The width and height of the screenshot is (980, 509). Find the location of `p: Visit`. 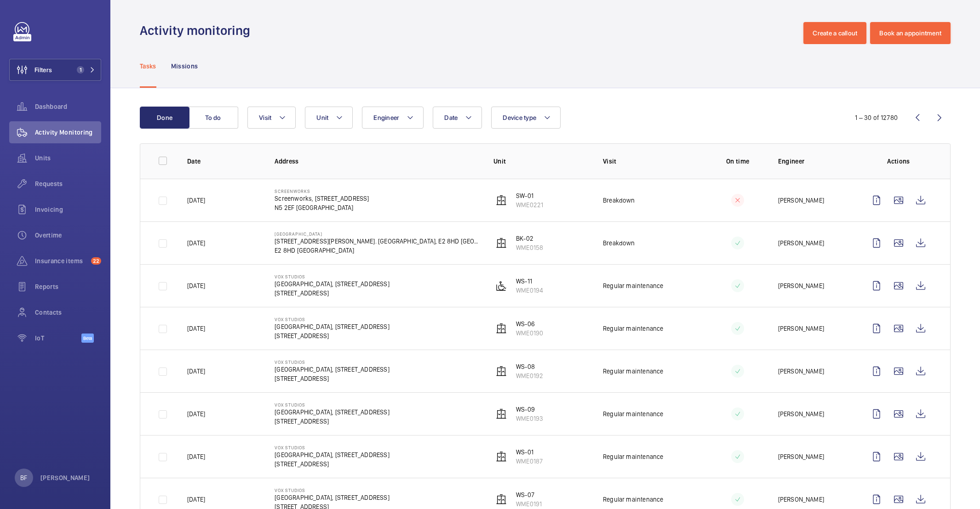

p: Visit is located at coordinates (650, 161).